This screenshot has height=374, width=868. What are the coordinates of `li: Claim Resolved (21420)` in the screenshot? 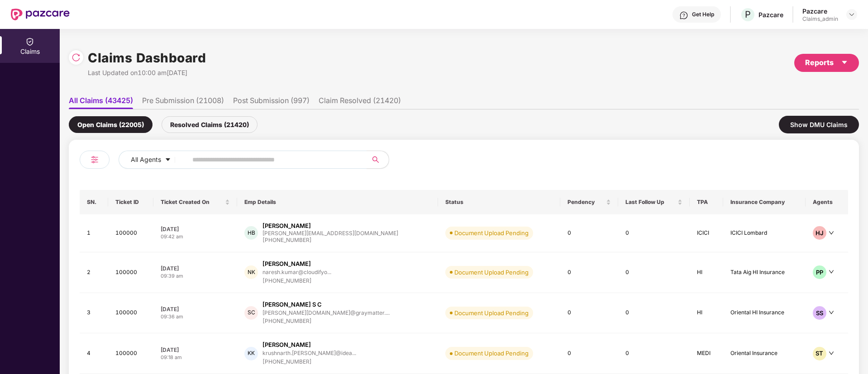 It's located at (360, 102).